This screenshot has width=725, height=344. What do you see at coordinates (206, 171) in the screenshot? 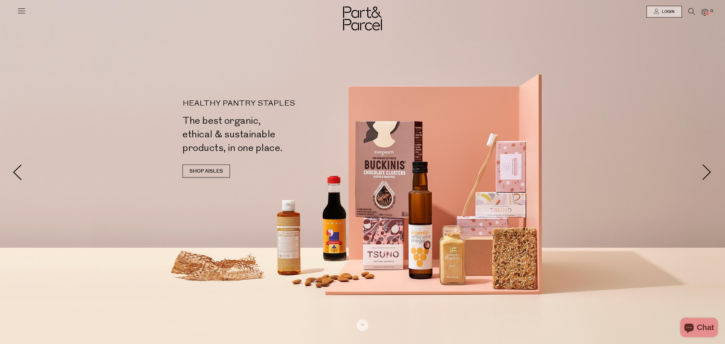
I see `a: SHOP AISLES` at bounding box center [206, 171].